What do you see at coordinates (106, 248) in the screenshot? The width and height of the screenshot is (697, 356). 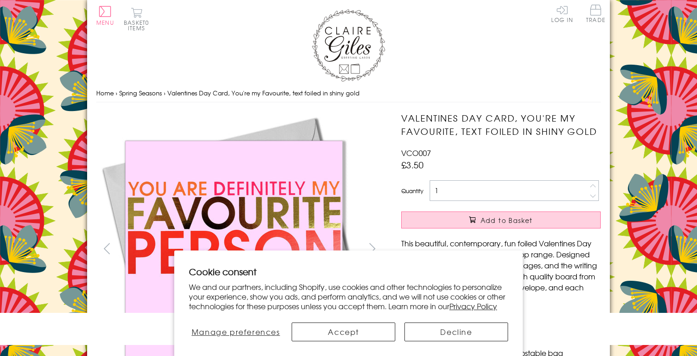 I see `button: prev` at bounding box center [106, 248].